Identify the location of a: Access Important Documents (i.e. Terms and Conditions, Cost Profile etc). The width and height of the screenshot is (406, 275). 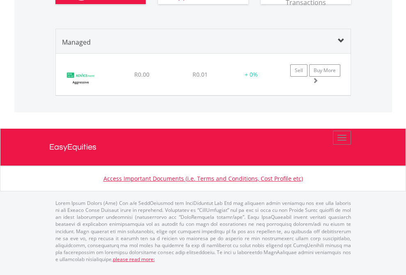
(203, 178).